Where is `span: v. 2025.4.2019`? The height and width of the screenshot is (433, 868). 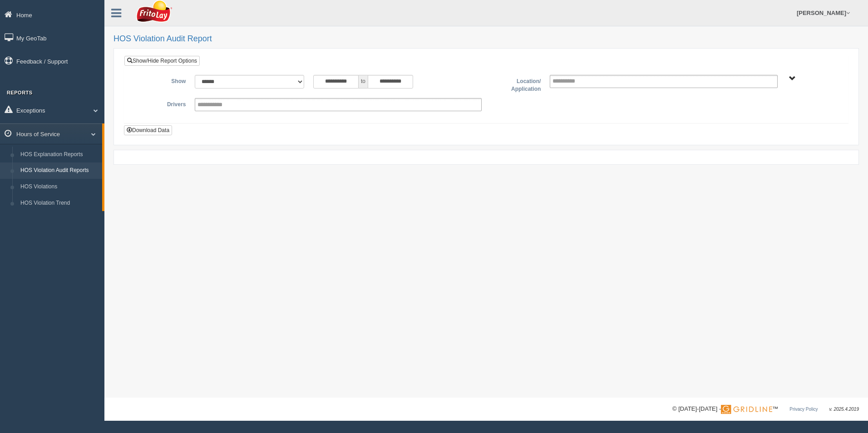
span: v. 2025.4.2019 is located at coordinates (844, 409).